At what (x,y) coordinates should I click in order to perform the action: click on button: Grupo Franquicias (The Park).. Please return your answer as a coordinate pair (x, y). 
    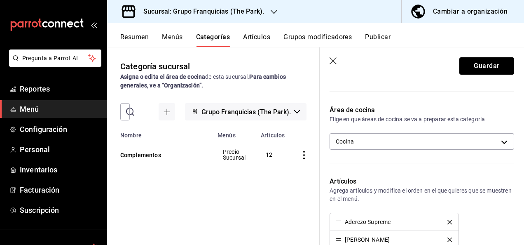
    Looking at the image, I should click on (245, 112).